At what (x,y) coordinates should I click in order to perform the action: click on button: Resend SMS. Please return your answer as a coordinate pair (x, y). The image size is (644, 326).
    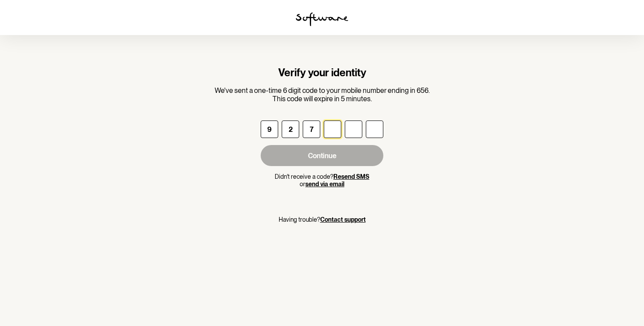
    Looking at the image, I should click on (351, 176).